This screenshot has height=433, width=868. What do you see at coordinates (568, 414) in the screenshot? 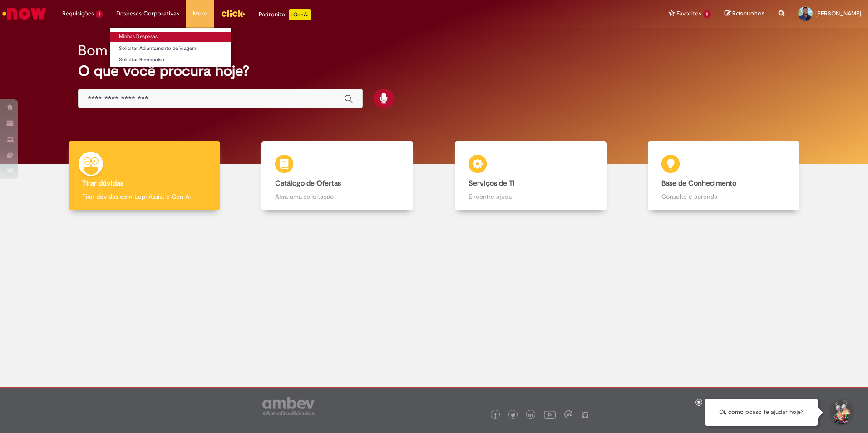
I see `img: logo_footer_workplace.png` at bounding box center [568, 414].